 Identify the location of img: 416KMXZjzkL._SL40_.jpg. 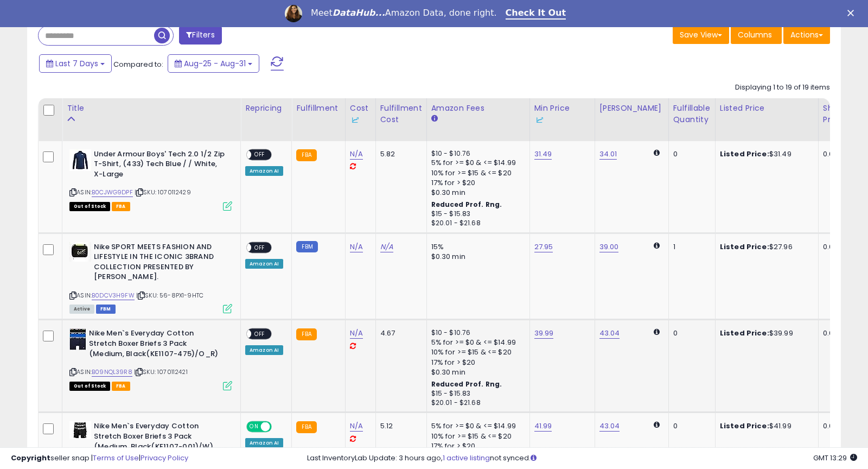
(77, 339).